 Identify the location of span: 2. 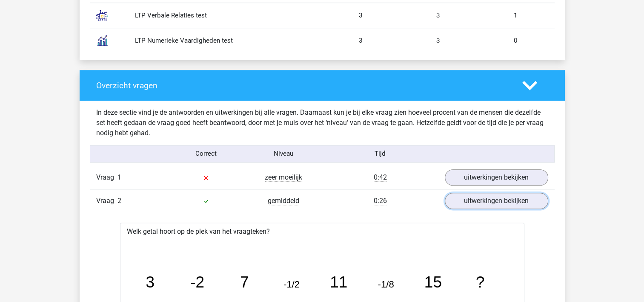
(119, 200).